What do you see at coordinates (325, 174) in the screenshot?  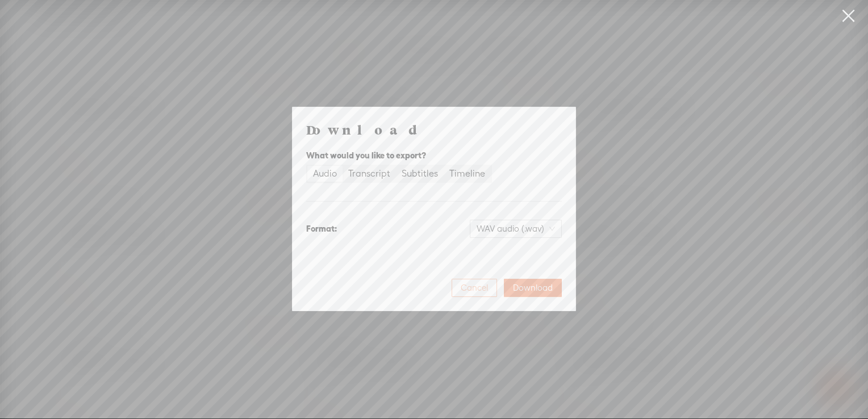 I see `div: Audio` at bounding box center [325, 174].